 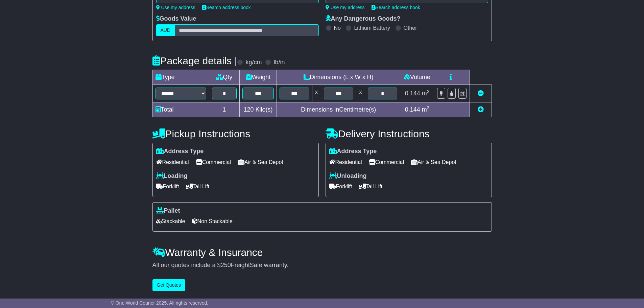 I want to click on label: No, so click(x=338, y=27).